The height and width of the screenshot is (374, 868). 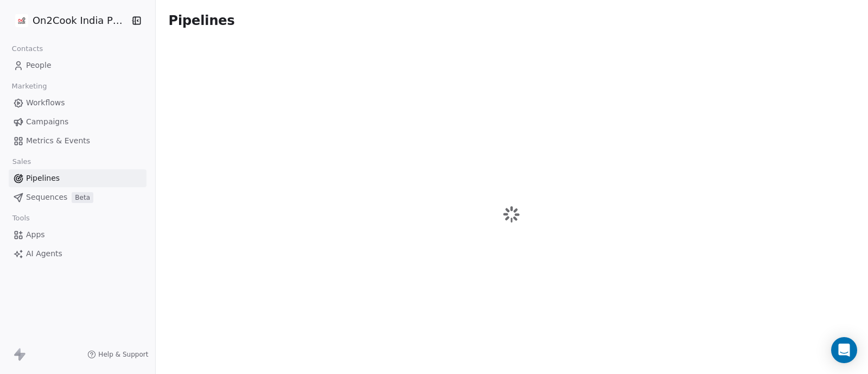 I want to click on span: People, so click(x=39, y=65).